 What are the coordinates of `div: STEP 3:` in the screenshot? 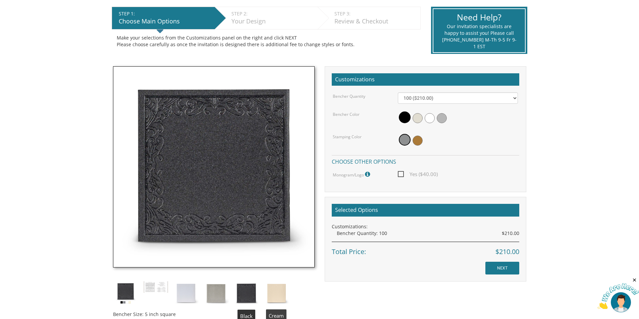 It's located at (375, 14).